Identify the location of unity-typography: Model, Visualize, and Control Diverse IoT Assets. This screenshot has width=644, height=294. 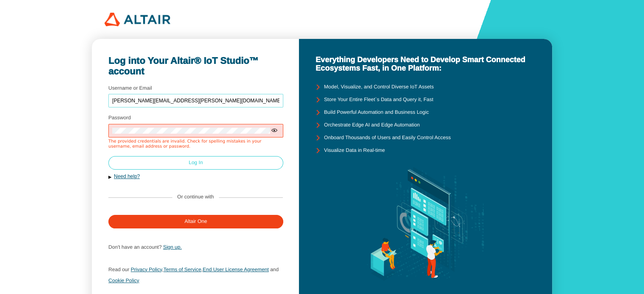
(379, 87).